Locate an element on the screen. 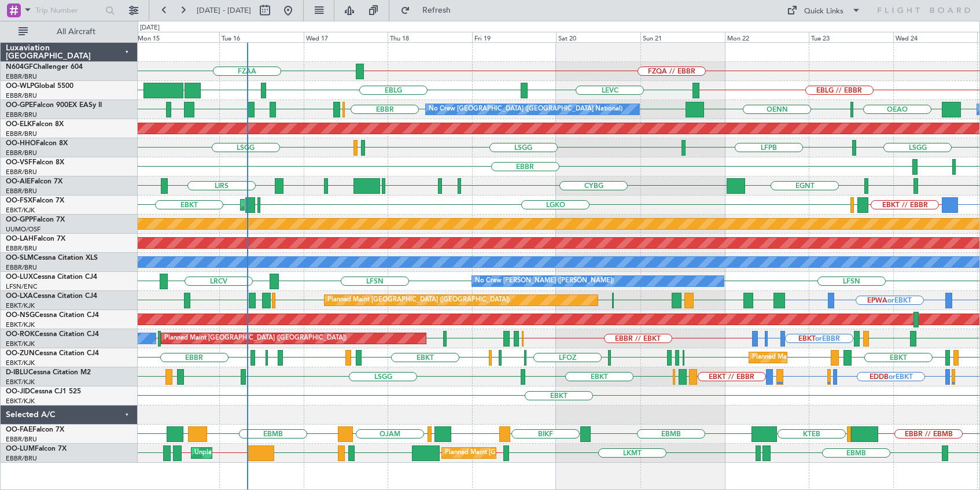 This screenshot has width=980, height=490. div: Mon 15 is located at coordinates (178, 37).